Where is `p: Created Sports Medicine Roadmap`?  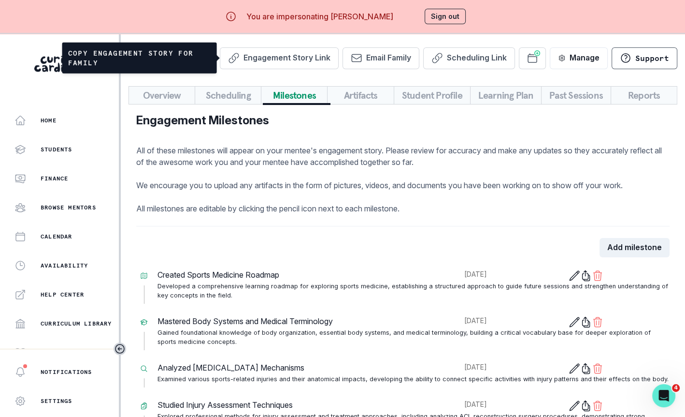
p: Created Sports Medicine Roadmap is located at coordinates (309, 274).